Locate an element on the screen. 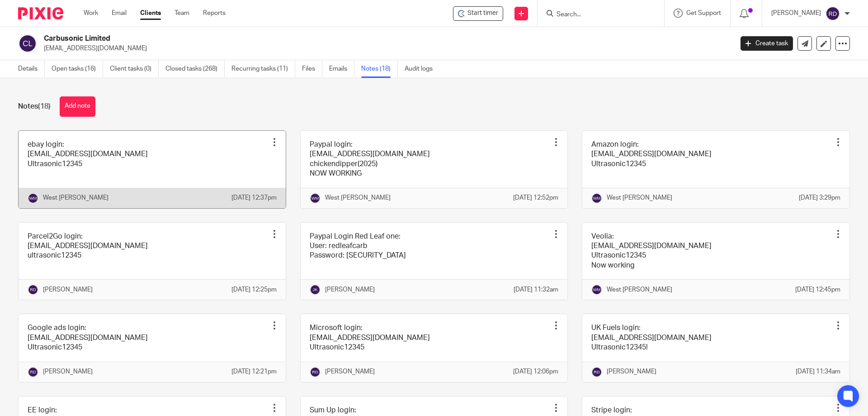 The image size is (868, 416). a: Client tasks (0) is located at coordinates (135, 68).